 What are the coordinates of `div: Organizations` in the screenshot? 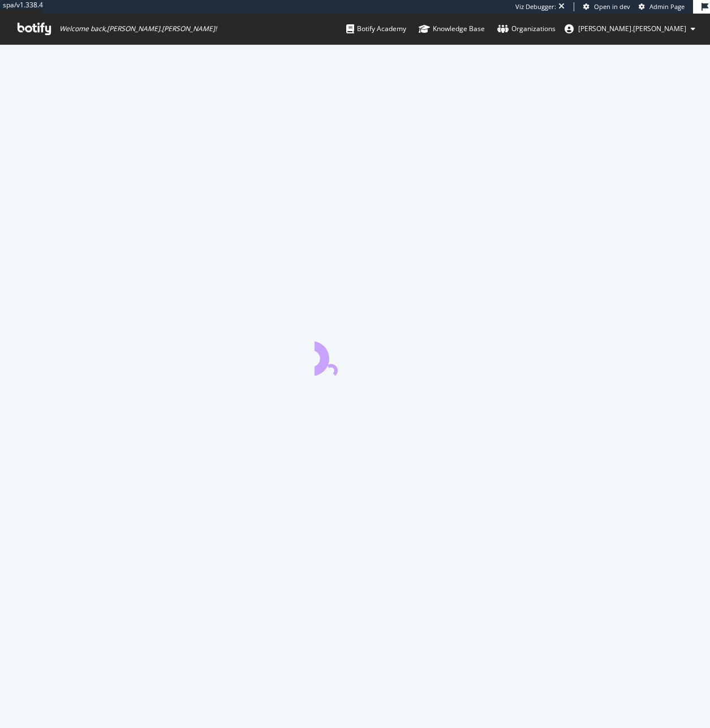 It's located at (526, 29).